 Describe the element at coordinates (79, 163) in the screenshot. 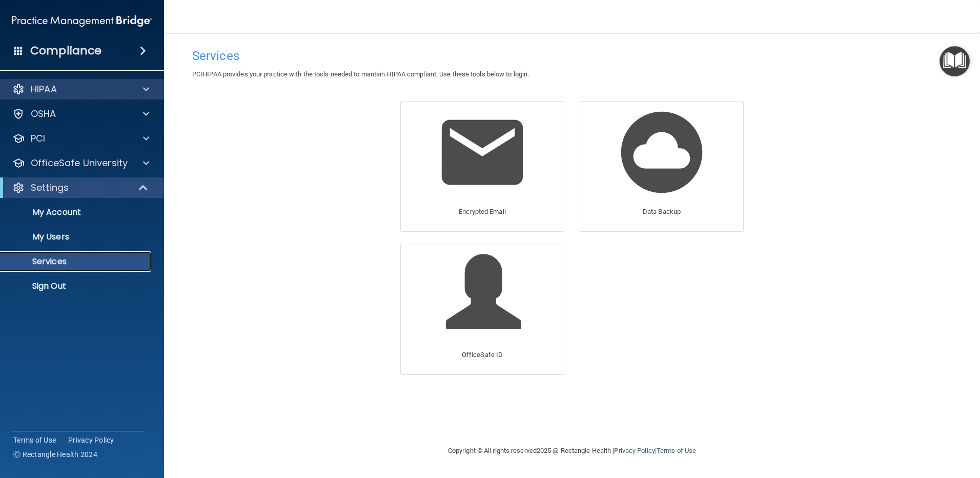

I see `p: OfficeSafe University` at that location.